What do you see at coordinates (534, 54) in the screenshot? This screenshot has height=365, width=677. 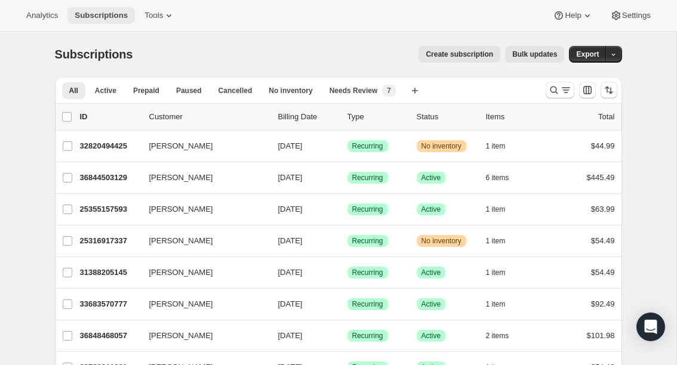 I see `button: Bulk updates` at bounding box center [534, 54].